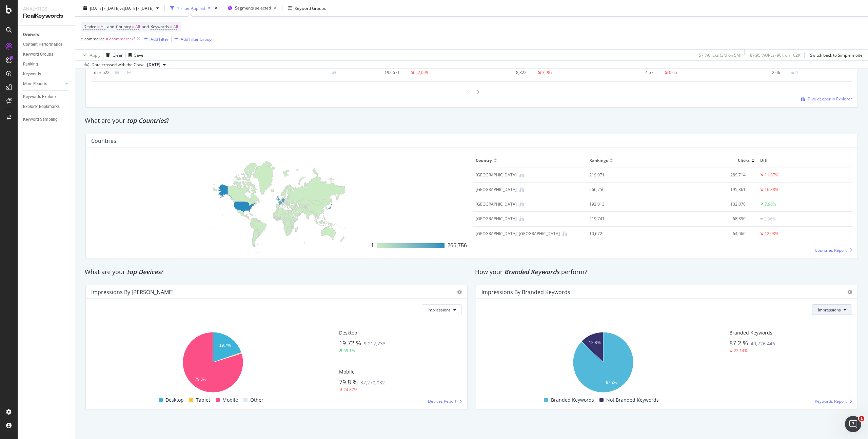 This screenshot has height=439, width=868. Describe the element at coordinates (442, 309) in the screenshot. I see `button: Impressions` at that location.